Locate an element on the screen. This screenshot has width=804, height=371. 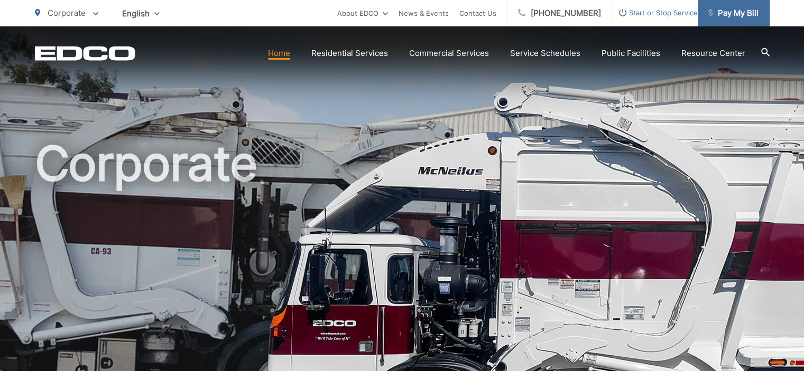
a: EDCD logo. Return to the homepage. is located at coordinates (85, 53).